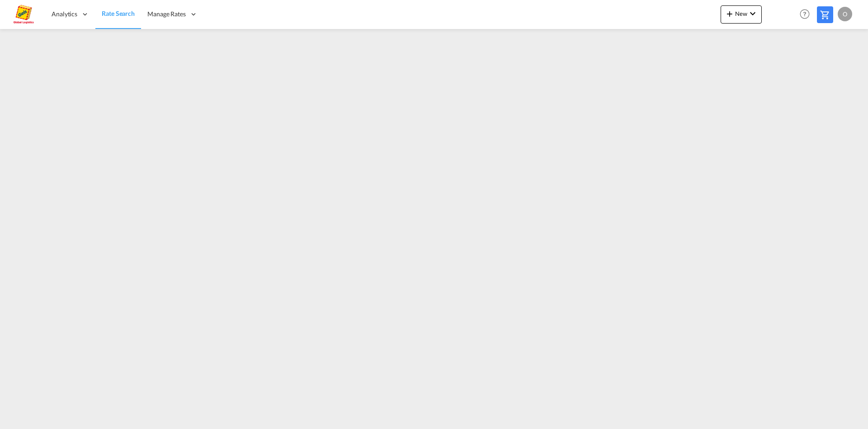 The image size is (868, 429). Describe the element at coordinates (845, 14) in the screenshot. I see `div: O` at that location.